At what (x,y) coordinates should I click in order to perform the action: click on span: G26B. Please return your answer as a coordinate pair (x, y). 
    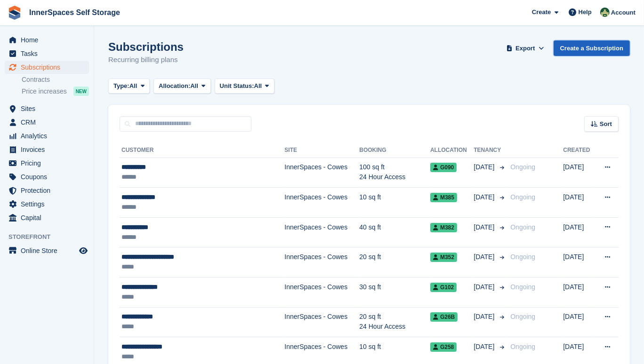
    Looking at the image, I should click on (444, 317).